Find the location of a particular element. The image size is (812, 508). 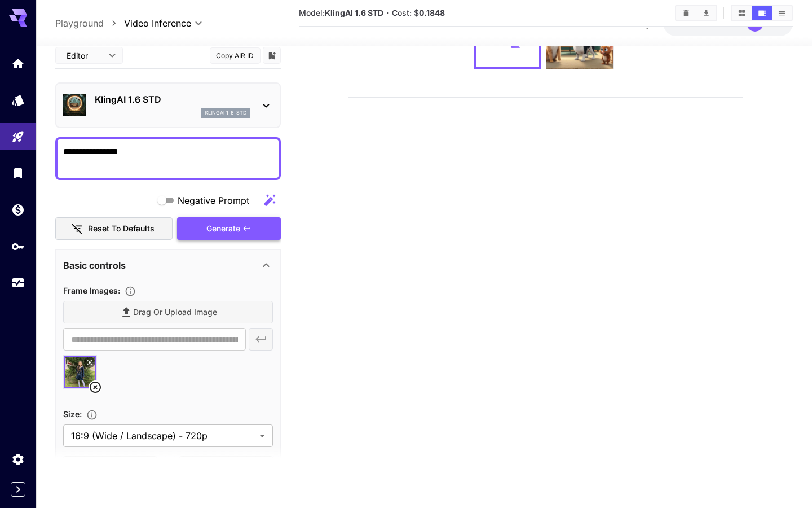

div: Show media in grid viewShow media in video viewShow media in list view is located at coordinates (762, 13).